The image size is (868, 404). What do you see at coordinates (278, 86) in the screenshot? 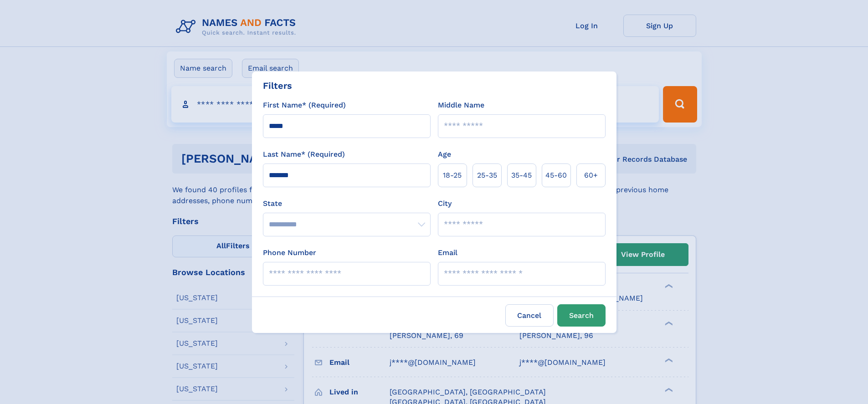
I see `div: Filters` at bounding box center [278, 86].